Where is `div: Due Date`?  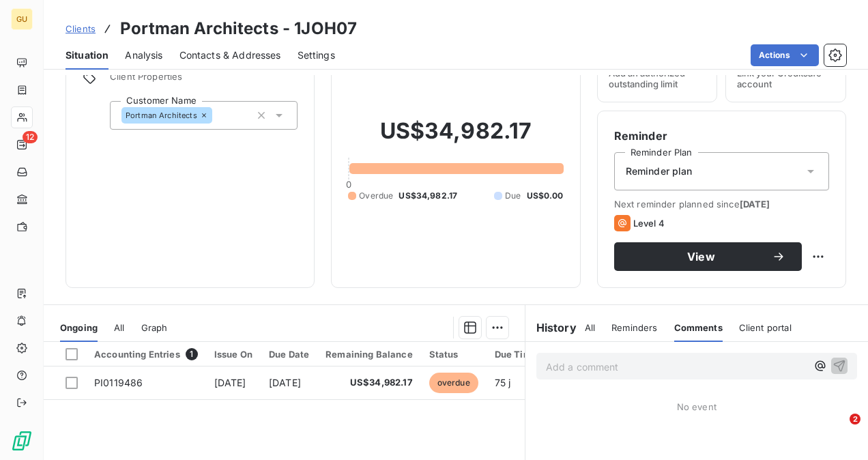 div: Due Date is located at coordinates (288, 354).